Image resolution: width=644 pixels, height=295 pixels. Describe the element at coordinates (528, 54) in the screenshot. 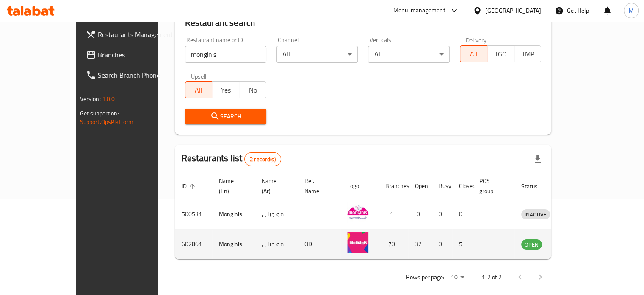

I see `button: TMP` at that location.